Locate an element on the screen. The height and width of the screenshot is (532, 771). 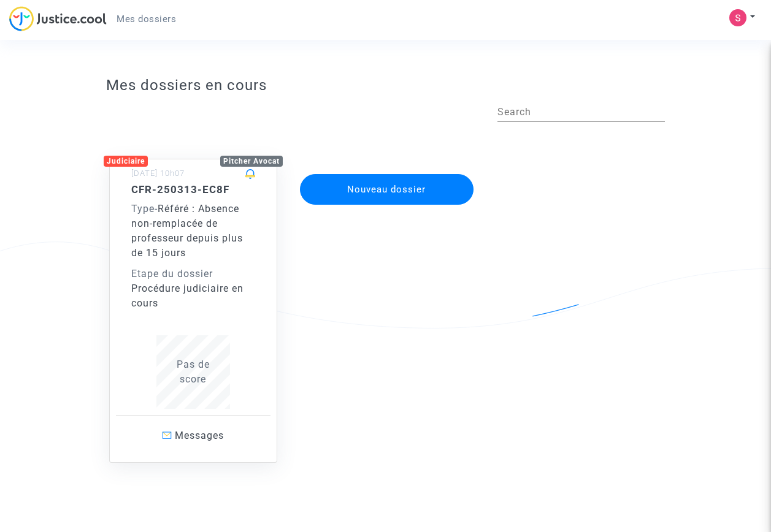
a: Nouveau dossier is located at coordinates (387, 172).